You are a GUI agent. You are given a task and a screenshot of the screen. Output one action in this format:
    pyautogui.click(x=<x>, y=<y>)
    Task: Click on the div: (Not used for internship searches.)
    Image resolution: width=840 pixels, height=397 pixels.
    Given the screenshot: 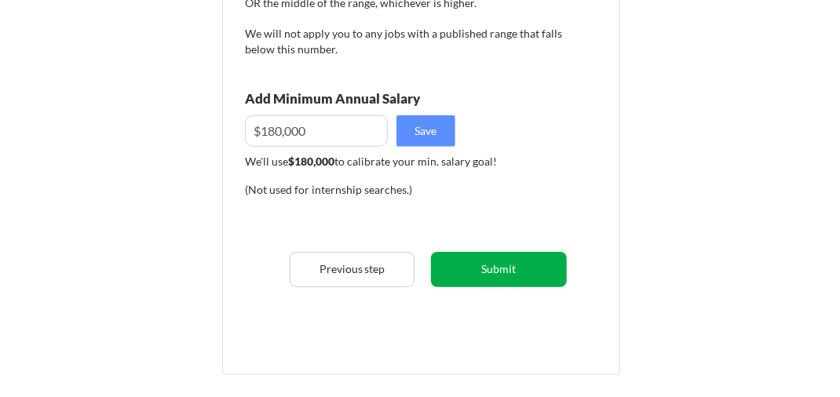 What is the action you would take?
    pyautogui.click(x=351, y=190)
    